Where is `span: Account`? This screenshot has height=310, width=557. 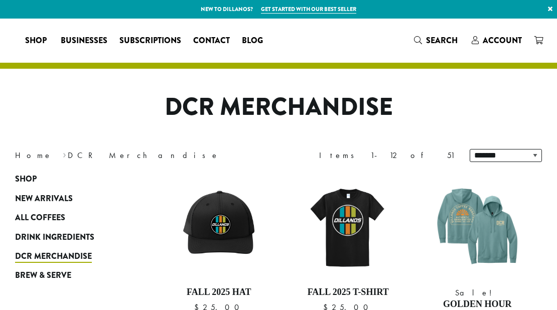
span: Account is located at coordinates (502, 40).